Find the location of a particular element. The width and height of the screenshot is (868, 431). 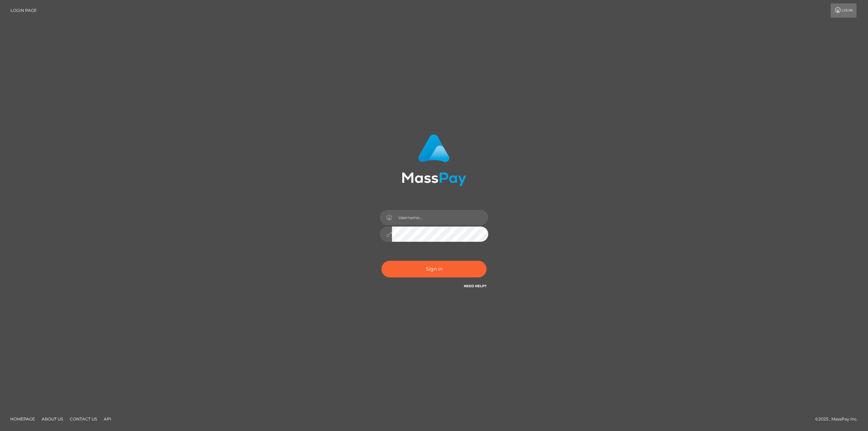

div: © 2025 , MassPay Inc. is located at coordinates (839, 419).